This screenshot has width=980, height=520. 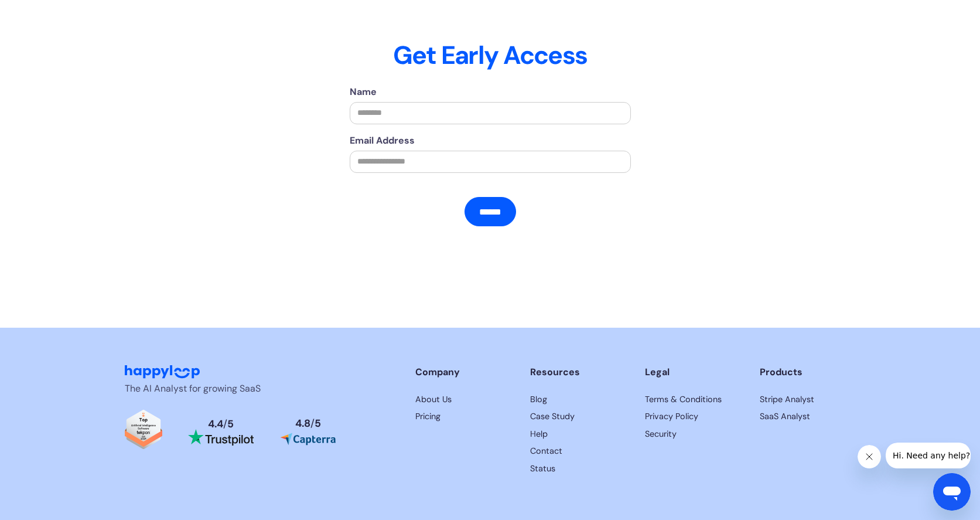 I want to click on div: Company, so click(x=463, y=372).